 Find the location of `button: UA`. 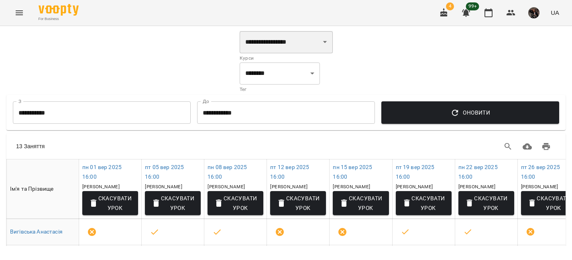

button: UA is located at coordinates (555, 12).